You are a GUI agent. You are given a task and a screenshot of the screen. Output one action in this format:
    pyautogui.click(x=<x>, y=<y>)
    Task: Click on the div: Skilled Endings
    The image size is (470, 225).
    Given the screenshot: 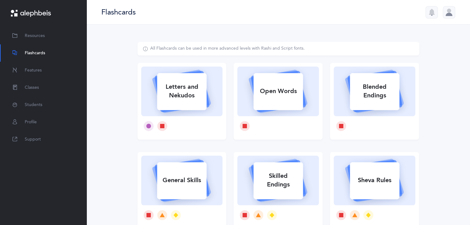 What is the action you would take?
    pyautogui.click(x=278, y=181)
    